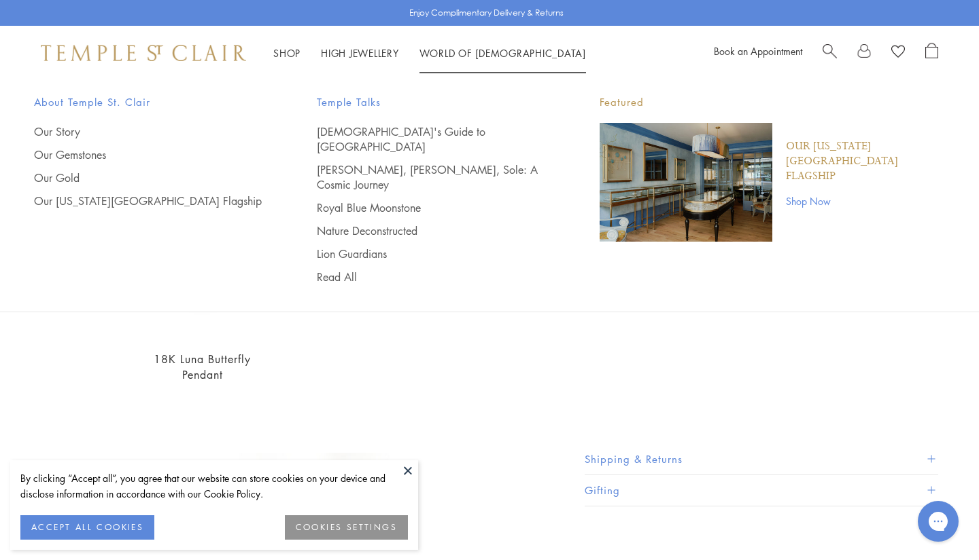  I want to click on button: COOKIES SETTINGS, so click(346, 527).